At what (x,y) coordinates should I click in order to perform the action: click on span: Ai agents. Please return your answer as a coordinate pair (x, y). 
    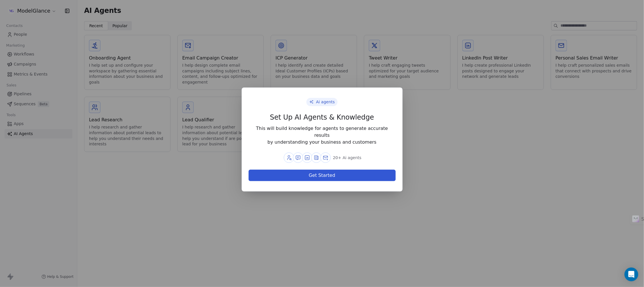
    Looking at the image, I should click on (325, 102).